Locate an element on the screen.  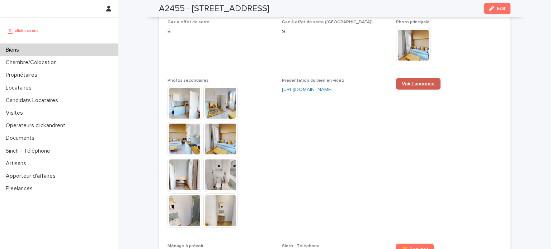
button: Edit is located at coordinates (497, 9).